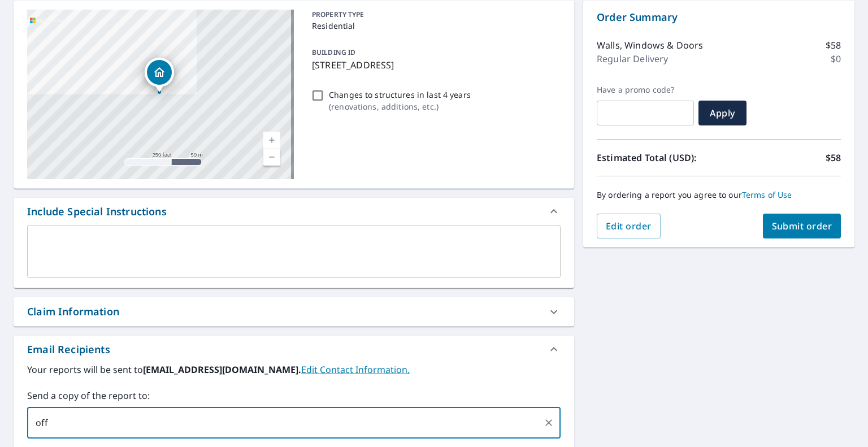  I want to click on label: Send a copy of the report to:, so click(294, 395).